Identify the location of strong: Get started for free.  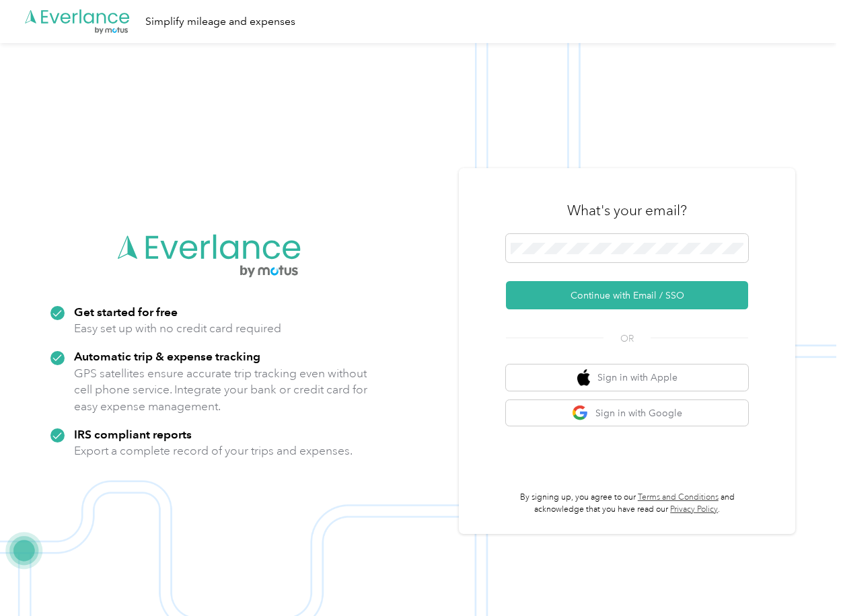
(125, 311).